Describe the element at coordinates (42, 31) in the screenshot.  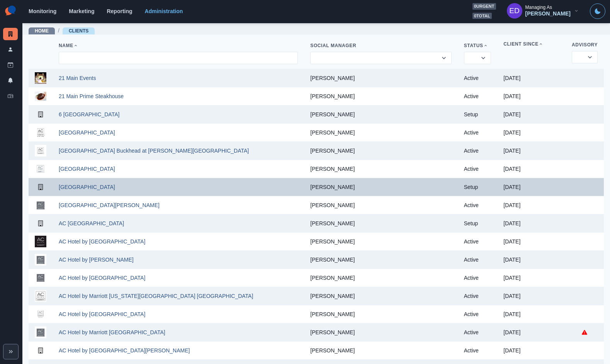
I see `a: Home` at that location.